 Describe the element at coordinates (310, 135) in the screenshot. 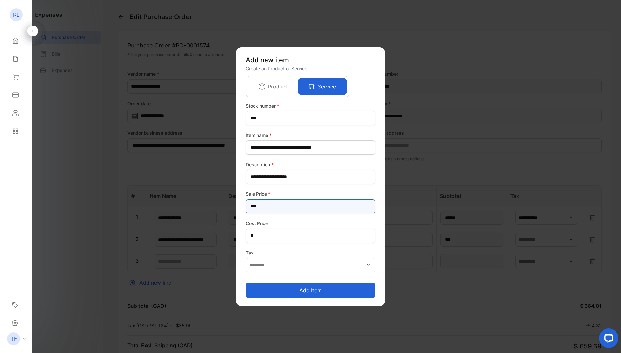

I see `label: Item name` at that location.